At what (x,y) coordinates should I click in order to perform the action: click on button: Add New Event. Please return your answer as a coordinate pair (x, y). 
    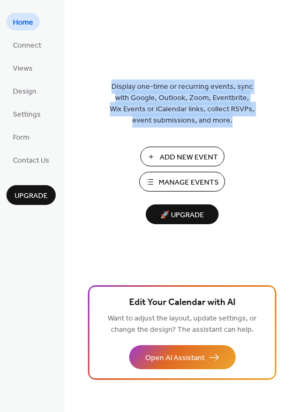
    Looking at the image, I should click on (182, 156).